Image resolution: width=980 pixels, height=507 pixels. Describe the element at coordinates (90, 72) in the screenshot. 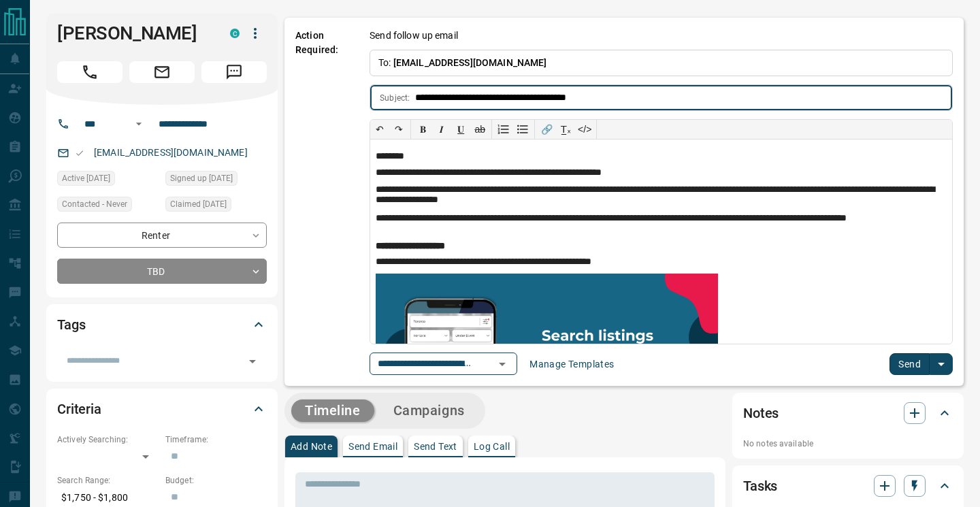

I see `span: Call` at that location.